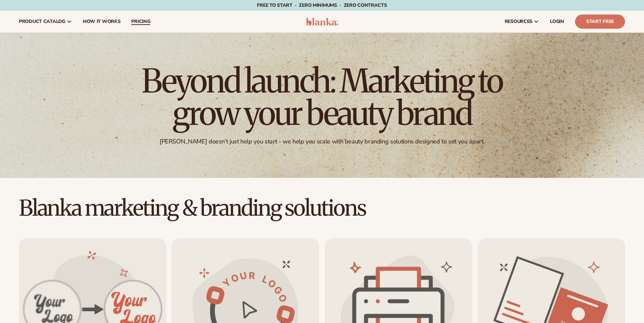 The width and height of the screenshot is (644, 323). What do you see at coordinates (102, 22) in the screenshot?
I see `span: How It Works` at bounding box center [102, 22].